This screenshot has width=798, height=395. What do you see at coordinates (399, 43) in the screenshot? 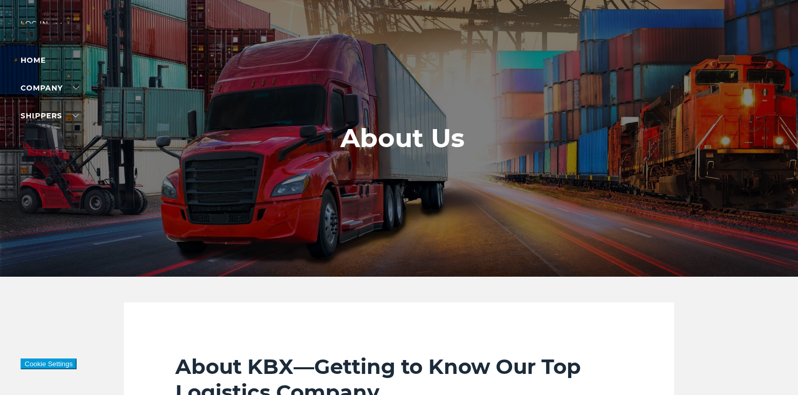
I see `img: kbx logo` at bounding box center [399, 43].